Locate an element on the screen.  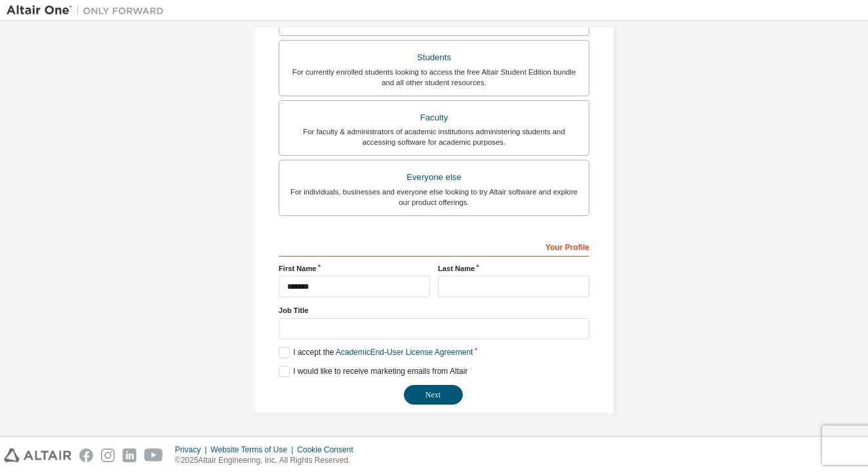
label: I accept the is located at coordinates (376, 353).